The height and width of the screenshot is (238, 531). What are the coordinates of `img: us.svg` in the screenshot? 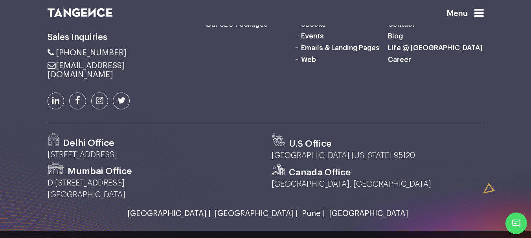 It's located at (278, 140).